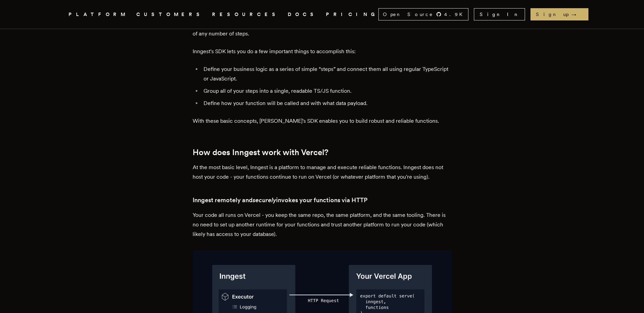 The height and width of the screenshot is (313, 644). What do you see at coordinates (322, 225) in the screenshot?
I see `p: Your code all runs on Vercel - you keep the same repo, the same platform, and the same tooling. T...` at bounding box center [322, 225].